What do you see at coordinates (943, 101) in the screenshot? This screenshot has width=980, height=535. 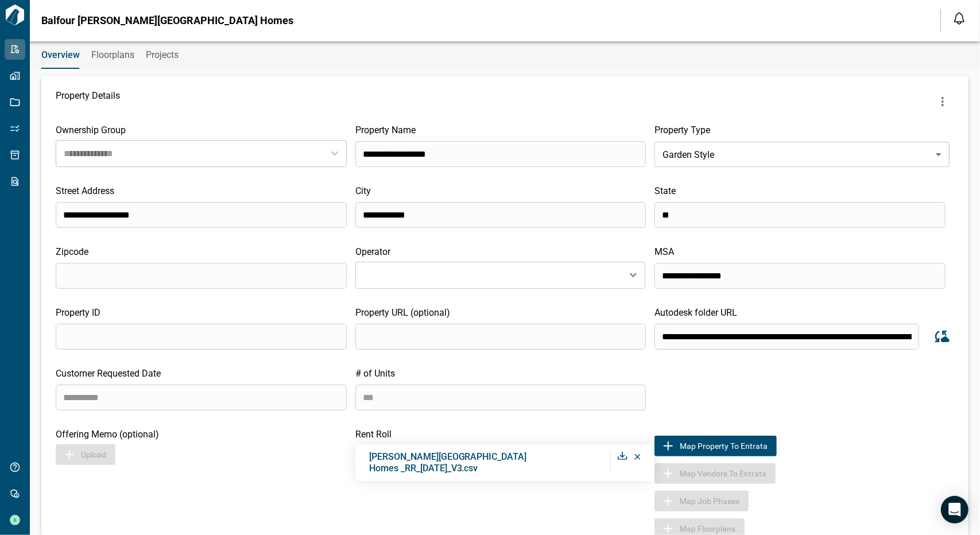 I see `button: more` at bounding box center [943, 101].